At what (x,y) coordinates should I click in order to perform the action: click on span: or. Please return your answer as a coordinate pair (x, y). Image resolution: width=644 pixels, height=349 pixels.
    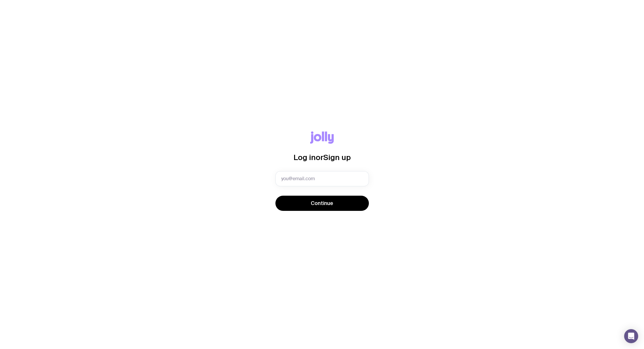
    Looking at the image, I should click on (319, 157).